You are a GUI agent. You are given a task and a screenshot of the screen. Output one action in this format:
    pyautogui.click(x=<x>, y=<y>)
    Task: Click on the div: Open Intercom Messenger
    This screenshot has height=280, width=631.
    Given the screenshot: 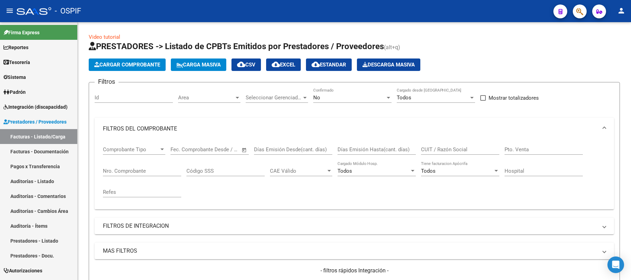 What is the action you would take?
    pyautogui.click(x=615, y=265)
    